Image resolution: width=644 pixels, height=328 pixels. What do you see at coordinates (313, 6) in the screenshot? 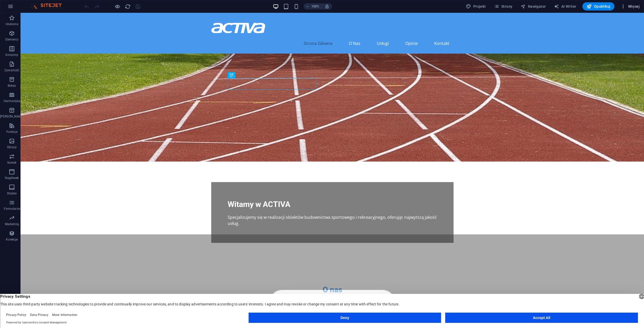
I see `button: 100%` at bounding box center [313, 6].